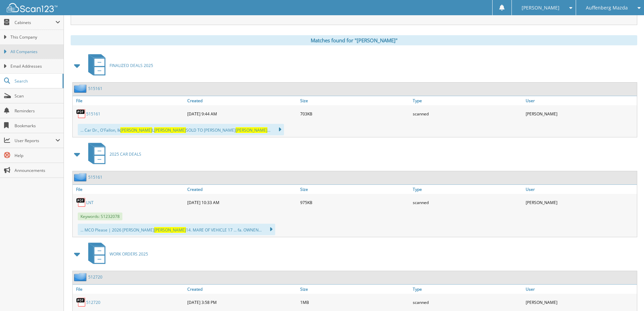 The width and height of the screenshot is (644, 311). Describe the element at coordinates (125, 154) in the screenshot. I see `span: 2025 CAR DEALS` at that location.